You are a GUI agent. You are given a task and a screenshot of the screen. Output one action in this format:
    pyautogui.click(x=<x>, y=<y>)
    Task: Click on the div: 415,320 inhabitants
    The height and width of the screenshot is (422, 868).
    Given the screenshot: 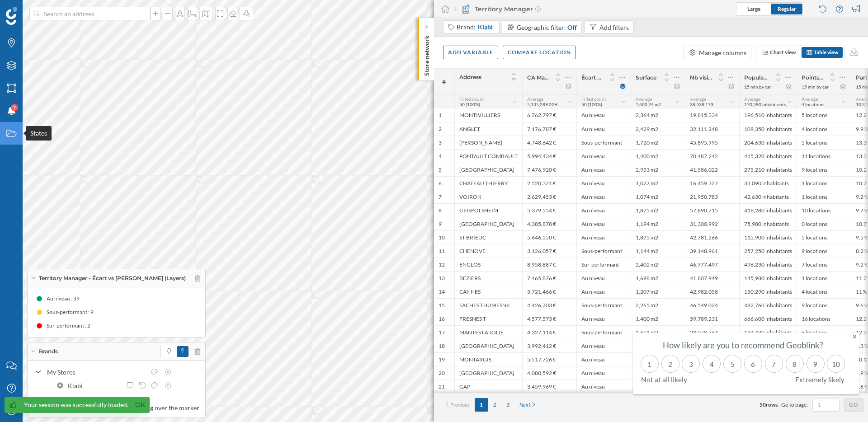 What is the action you would take?
    pyautogui.click(x=767, y=156)
    